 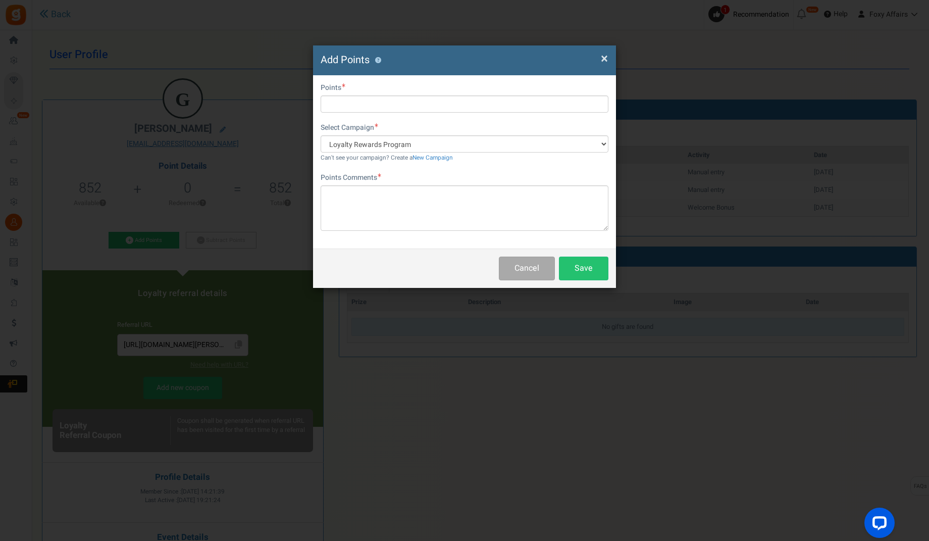 I want to click on label: Points Comments, so click(x=351, y=178).